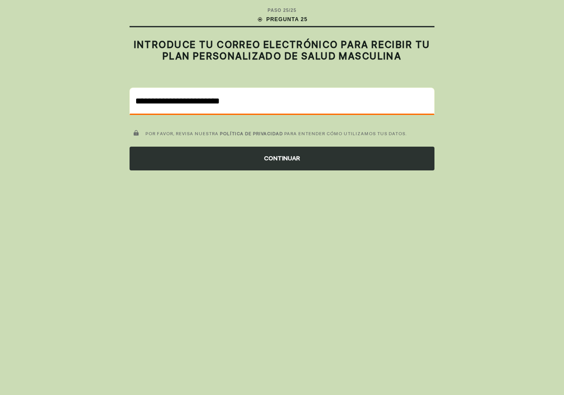 The image size is (564, 395). What do you see at coordinates (251, 134) in the screenshot?
I see `a: POLÍTICA DE PRIVACIDAD` at bounding box center [251, 134].